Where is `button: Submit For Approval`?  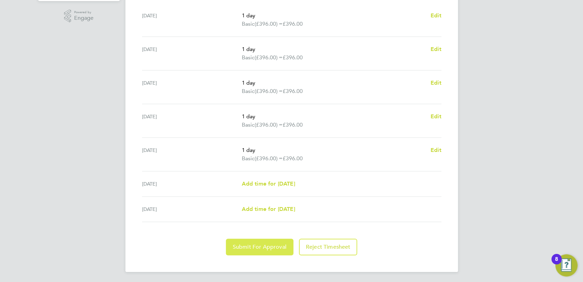 button: Submit For Approval is located at coordinates (260, 247).